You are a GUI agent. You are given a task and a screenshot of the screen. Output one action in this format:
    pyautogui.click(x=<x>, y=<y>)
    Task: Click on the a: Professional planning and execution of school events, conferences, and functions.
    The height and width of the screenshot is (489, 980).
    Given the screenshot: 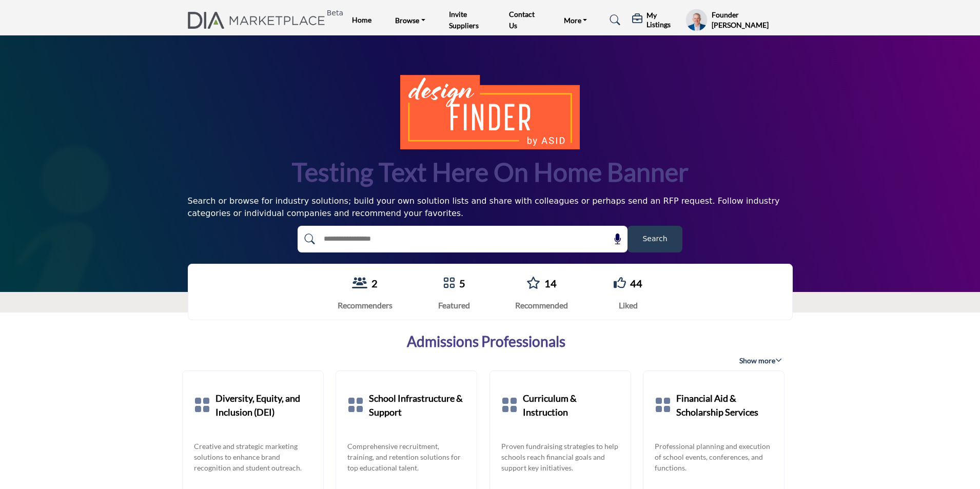 What is the action you would take?
    pyautogui.click(x=714, y=457)
    